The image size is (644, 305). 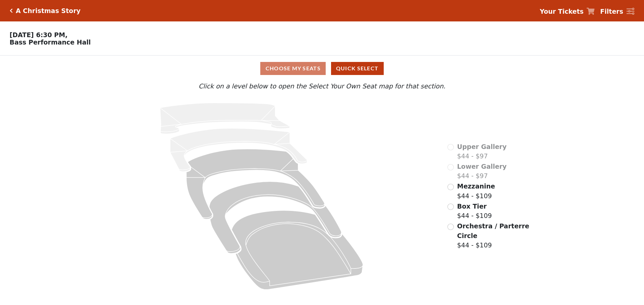 I want to click on a: Click here to go back to filters, so click(x=11, y=11).